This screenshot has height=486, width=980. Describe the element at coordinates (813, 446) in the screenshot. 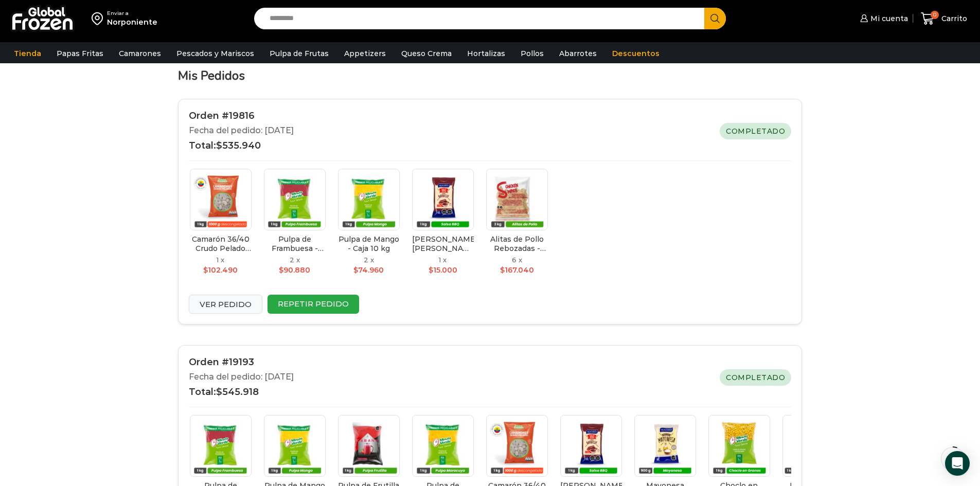

I see `img: Espárragos - Caja 9 kg` at that location.